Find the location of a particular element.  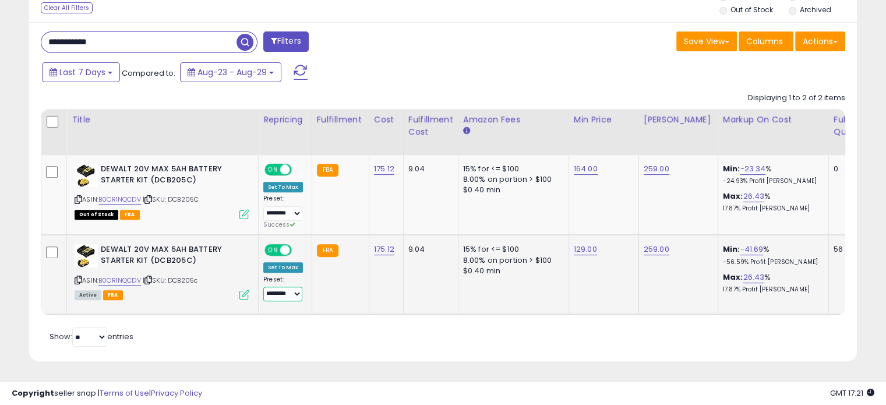

div: Clear All Filters is located at coordinates (66, 8).